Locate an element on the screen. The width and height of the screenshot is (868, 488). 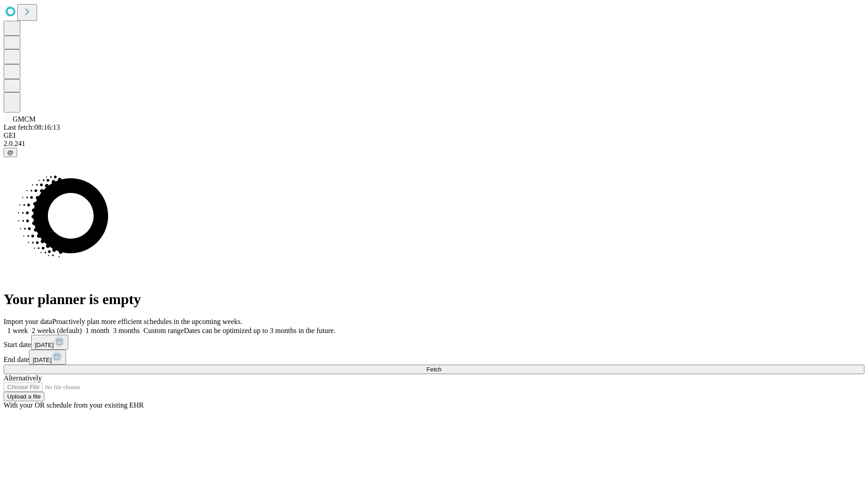
button: Upload a file is located at coordinates (24, 396).